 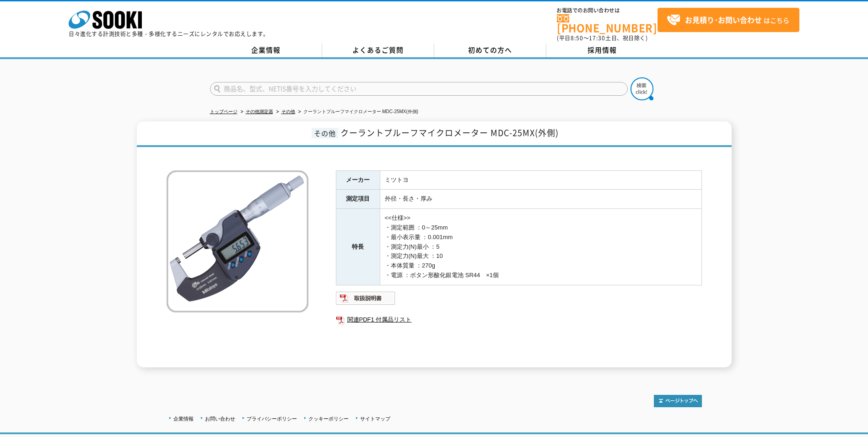 I want to click on a: クッキーポリシー, so click(x=329, y=418).